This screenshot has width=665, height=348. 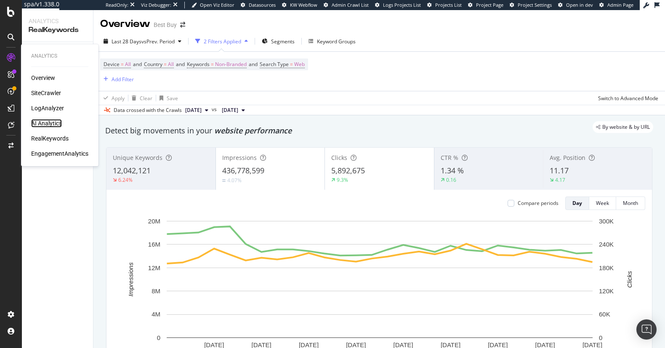 I want to click on span: vs, so click(x=215, y=109).